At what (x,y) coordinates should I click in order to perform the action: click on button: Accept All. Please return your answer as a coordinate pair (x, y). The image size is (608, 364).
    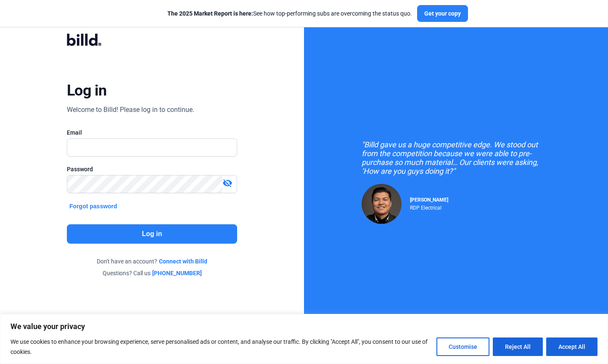
    Looking at the image, I should click on (572, 347).